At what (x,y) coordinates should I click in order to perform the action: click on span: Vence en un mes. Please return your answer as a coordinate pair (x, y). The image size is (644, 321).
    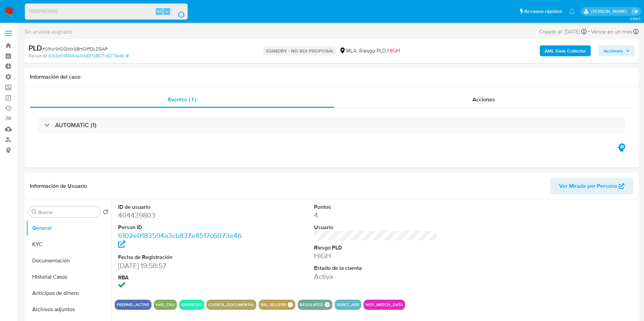
    Looking at the image, I should click on (611, 32).